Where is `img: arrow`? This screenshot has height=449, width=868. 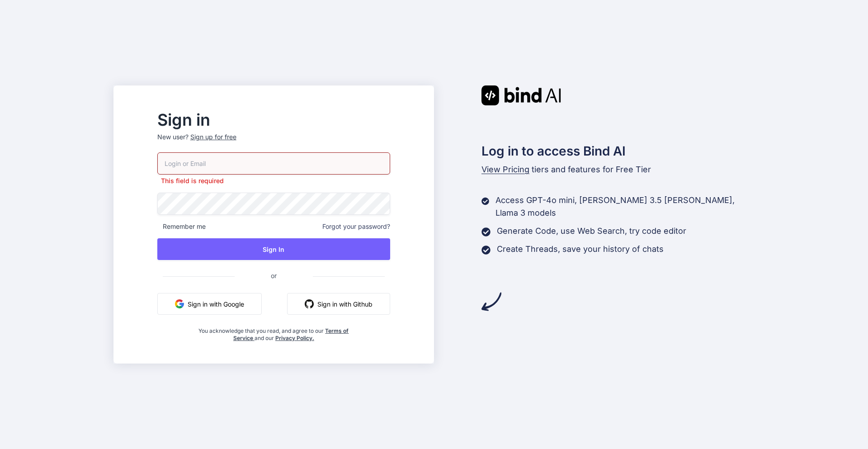
img: arrow is located at coordinates (492, 302).